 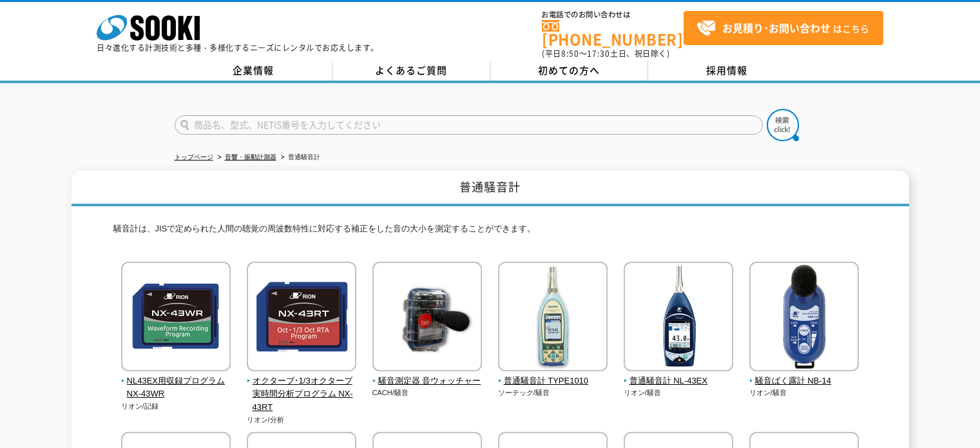 I want to click on span: 8:50, so click(x=570, y=54).